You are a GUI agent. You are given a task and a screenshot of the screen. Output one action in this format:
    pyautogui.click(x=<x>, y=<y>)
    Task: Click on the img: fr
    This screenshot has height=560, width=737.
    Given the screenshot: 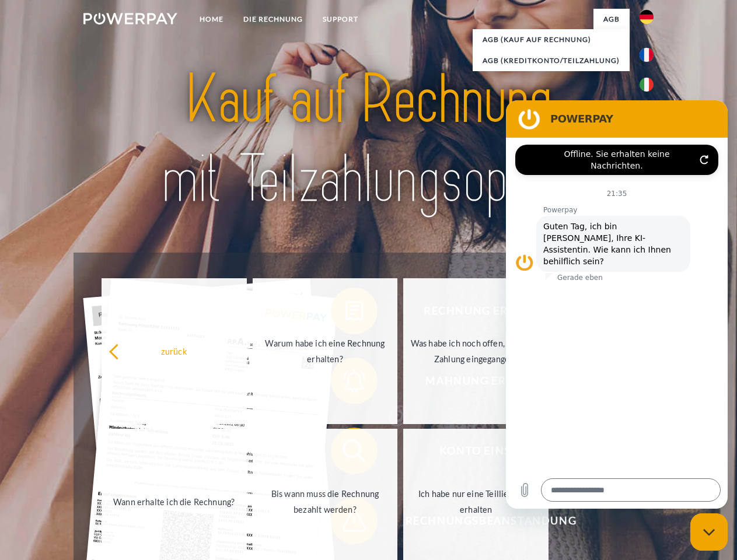 What is the action you would take?
    pyautogui.click(x=647, y=55)
    